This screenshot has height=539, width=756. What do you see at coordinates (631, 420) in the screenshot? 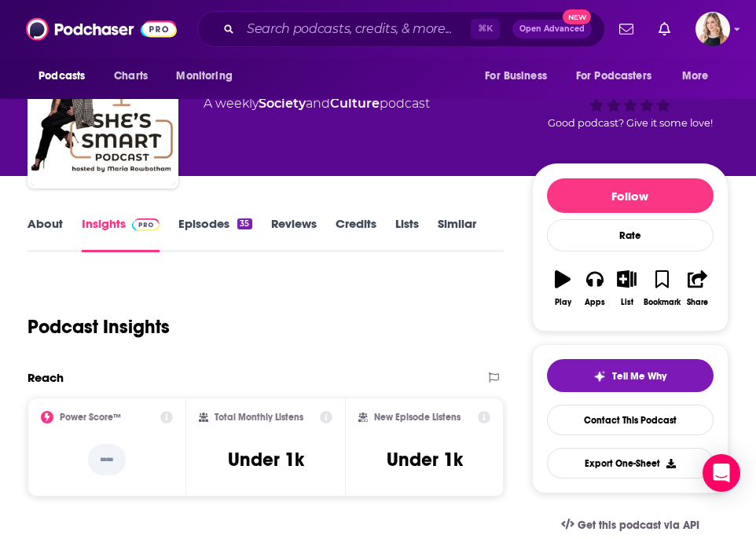
I see `a: Contact This Podcast` at bounding box center [631, 420].